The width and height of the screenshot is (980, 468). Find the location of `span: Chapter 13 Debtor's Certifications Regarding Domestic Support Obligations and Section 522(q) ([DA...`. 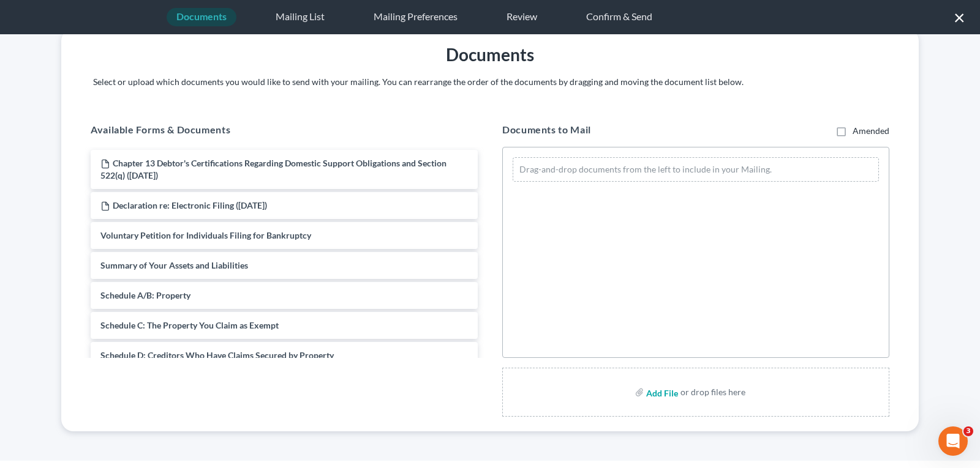

span: Chapter 13 Debtor's Certifications Regarding Domestic Support Obligations and Section 522(q) ([DA... is located at coordinates (273, 169).